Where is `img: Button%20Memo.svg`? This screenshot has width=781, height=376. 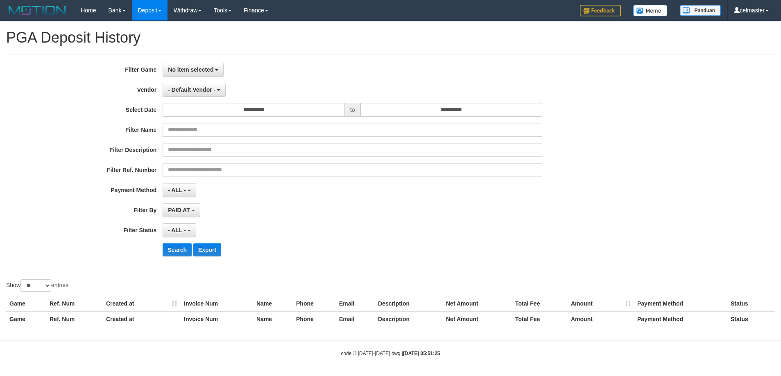
img: Button%20Memo.svg is located at coordinates (650, 11).